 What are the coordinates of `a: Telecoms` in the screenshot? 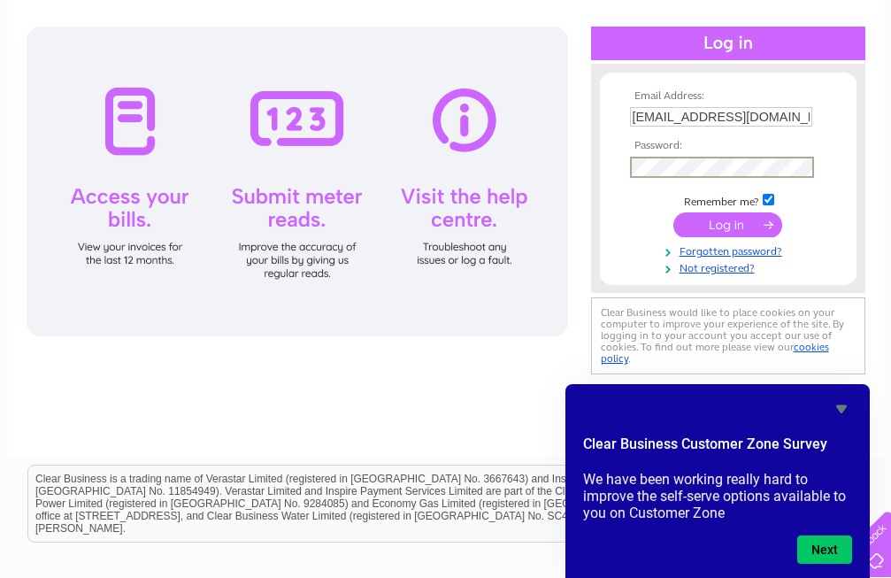 It's located at (764, 81).